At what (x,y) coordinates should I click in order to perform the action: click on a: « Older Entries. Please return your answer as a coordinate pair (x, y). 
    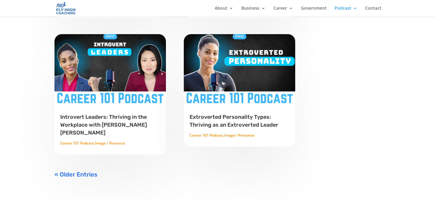
    Looking at the image, I should click on (76, 175).